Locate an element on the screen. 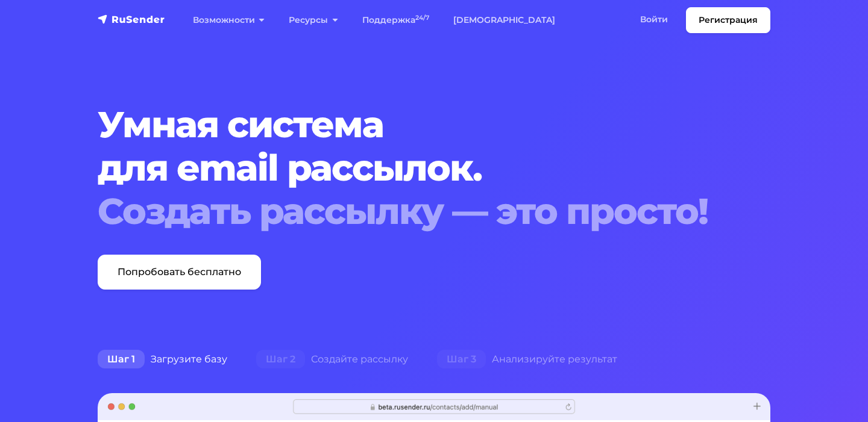  sup: 24/7 is located at coordinates (422, 17).